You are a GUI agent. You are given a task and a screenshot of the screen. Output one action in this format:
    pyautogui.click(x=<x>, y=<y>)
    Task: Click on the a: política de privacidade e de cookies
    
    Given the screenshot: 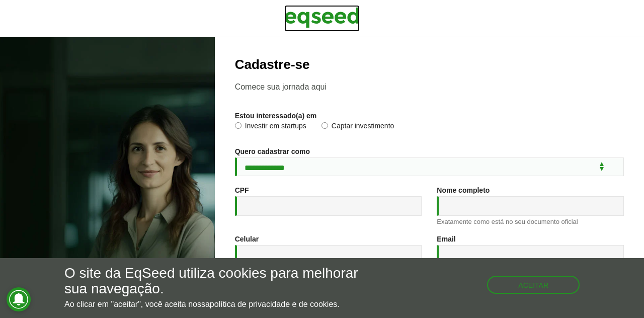 What is the action you would take?
    pyautogui.click(x=274, y=304)
    